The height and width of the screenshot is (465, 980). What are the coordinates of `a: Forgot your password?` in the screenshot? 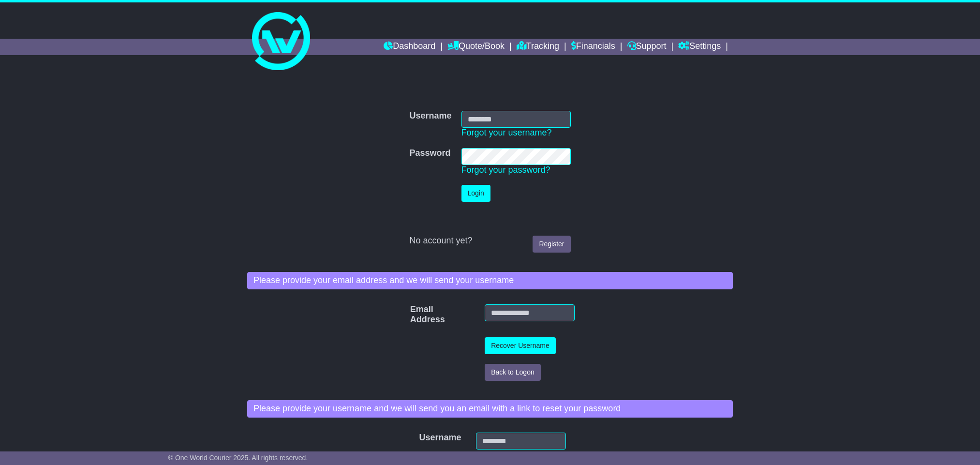 It's located at (506, 170).